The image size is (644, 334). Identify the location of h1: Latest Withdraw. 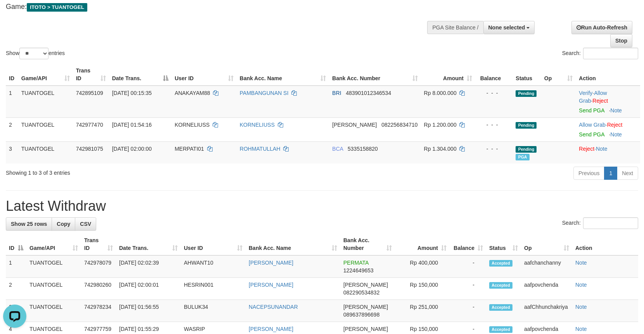
(322, 206).